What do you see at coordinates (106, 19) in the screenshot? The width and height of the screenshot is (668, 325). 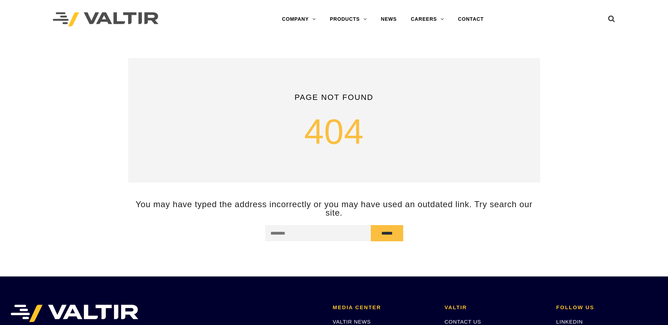 I see `img: Valtir` at bounding box center [106, 19].